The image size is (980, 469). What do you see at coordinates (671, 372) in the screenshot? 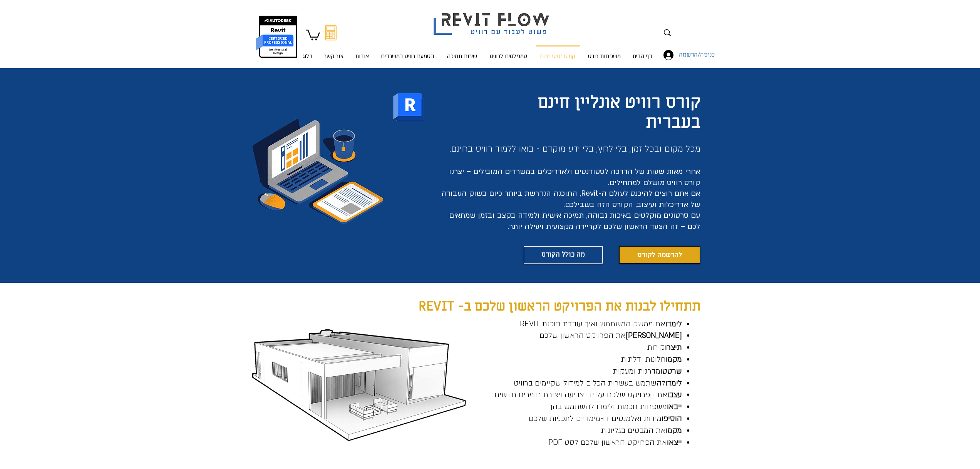
I see `span: שרטטו` at bounding box center [671, 372].